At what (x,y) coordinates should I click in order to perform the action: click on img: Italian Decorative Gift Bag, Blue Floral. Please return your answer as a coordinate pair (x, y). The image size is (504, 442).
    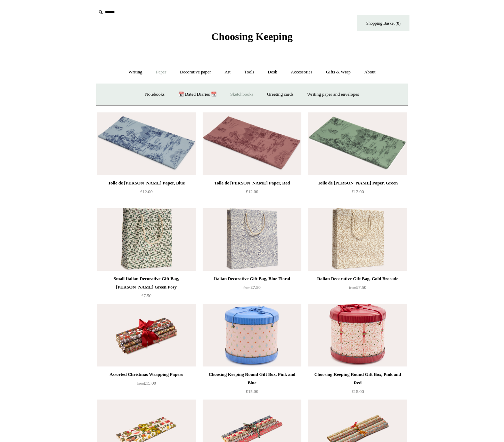
    Looking at the image, I should click on (252, 239).